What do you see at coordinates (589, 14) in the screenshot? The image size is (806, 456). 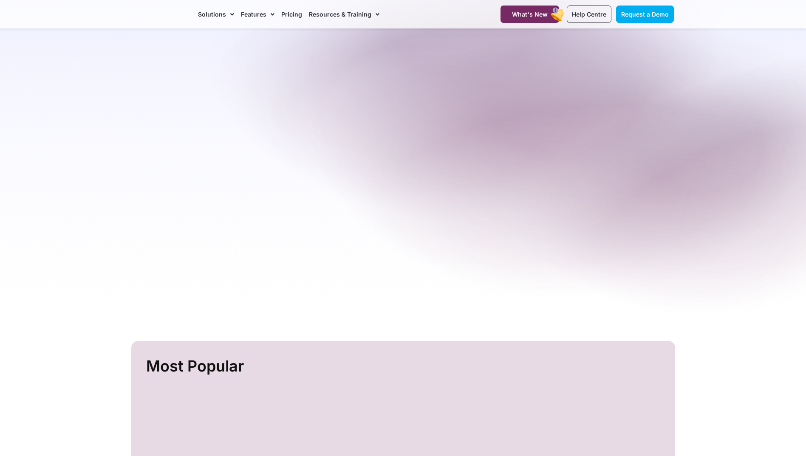 I see `span: Help Centre` at bounding box center [589, 14].